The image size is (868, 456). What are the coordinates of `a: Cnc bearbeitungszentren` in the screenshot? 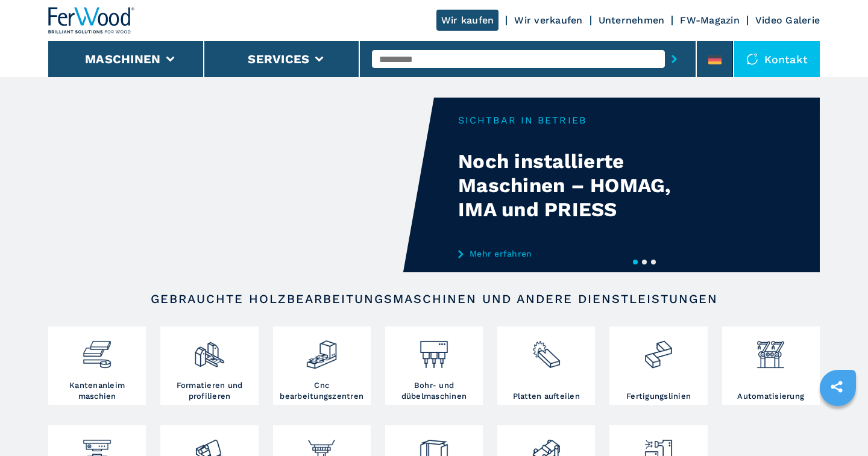 It's located at (322, 366).